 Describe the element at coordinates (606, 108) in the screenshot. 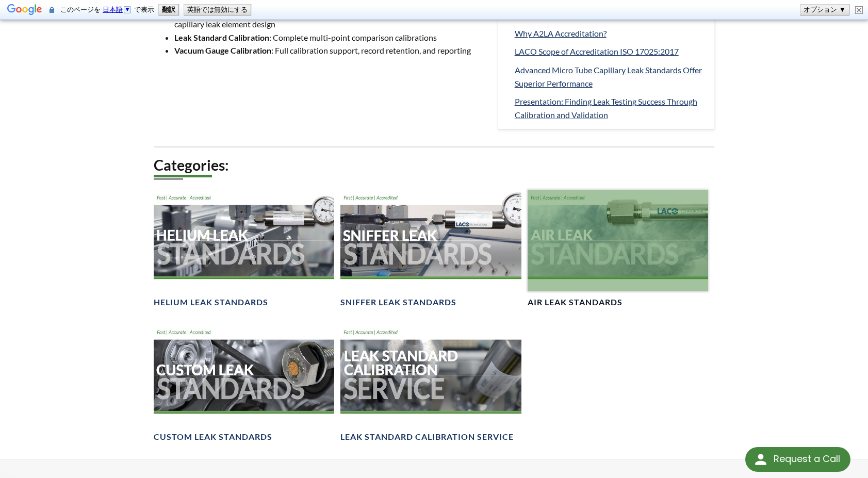

I see `span: Presentation: Finding Leak Testing Success Through Calibration and Validation` at that location.